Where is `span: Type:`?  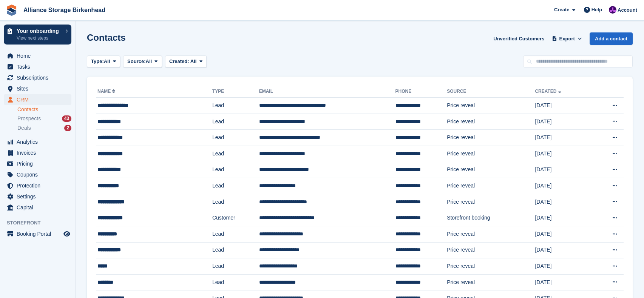
span: Type: is located at coordinates (98, 62).